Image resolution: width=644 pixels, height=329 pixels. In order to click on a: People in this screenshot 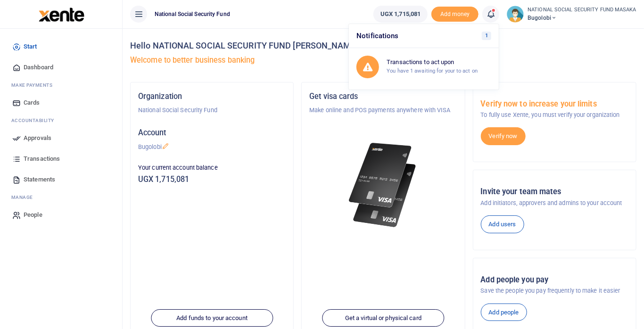, I will do `click(61, 215)`.